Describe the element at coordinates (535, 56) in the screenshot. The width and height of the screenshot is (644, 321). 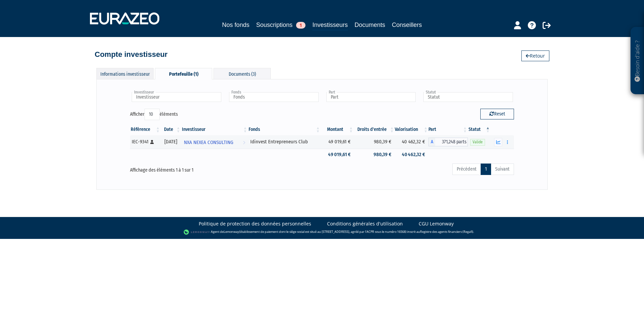
I see `a: Retour` at that location.